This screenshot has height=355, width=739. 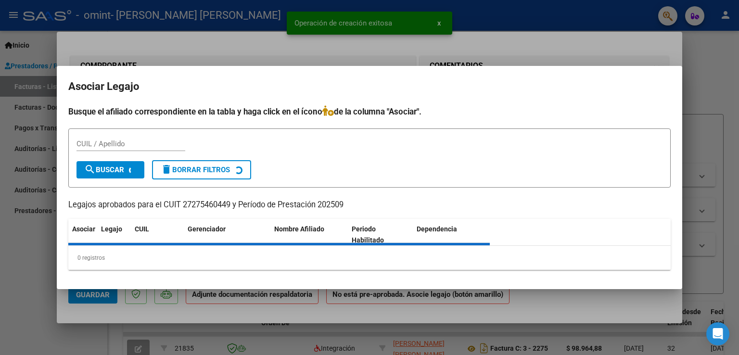 I want to click on datatable-header-cell: Nombre Afiliado, so click(x=309, y=235).